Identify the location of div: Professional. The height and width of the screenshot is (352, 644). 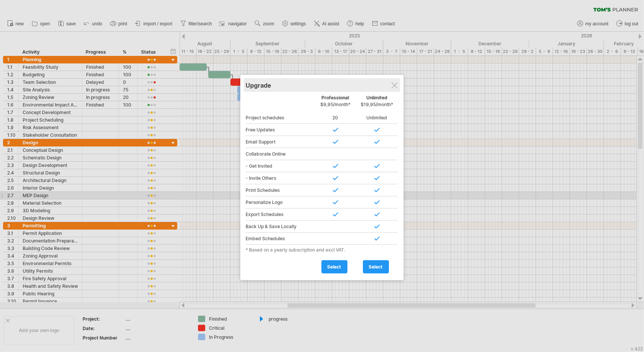
(335, 103).